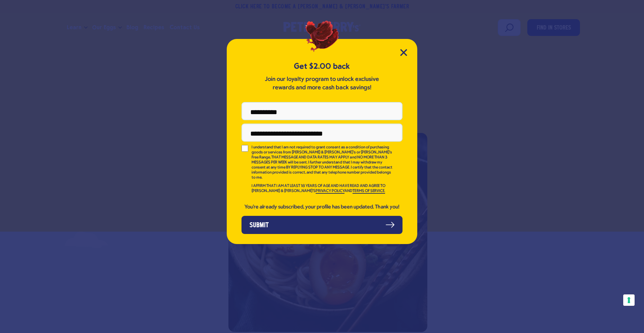  What do you see at coordinates (322, 225) in the screenshot?
I see `button: Submit` at bounding box center [322, 225].